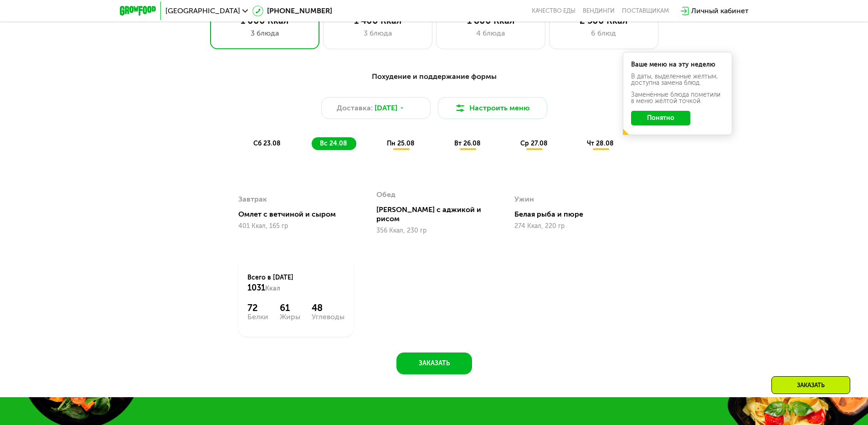  Describe the element at coordinates (534, 143) in the screenshot. I see `span: ср 27.08` at that location.